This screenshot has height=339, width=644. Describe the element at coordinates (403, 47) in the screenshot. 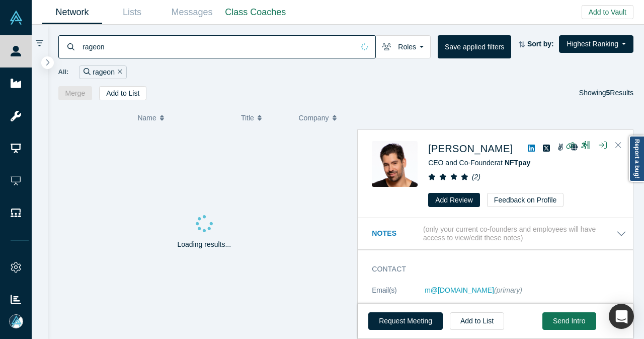

I see `button: Roles` at that location.